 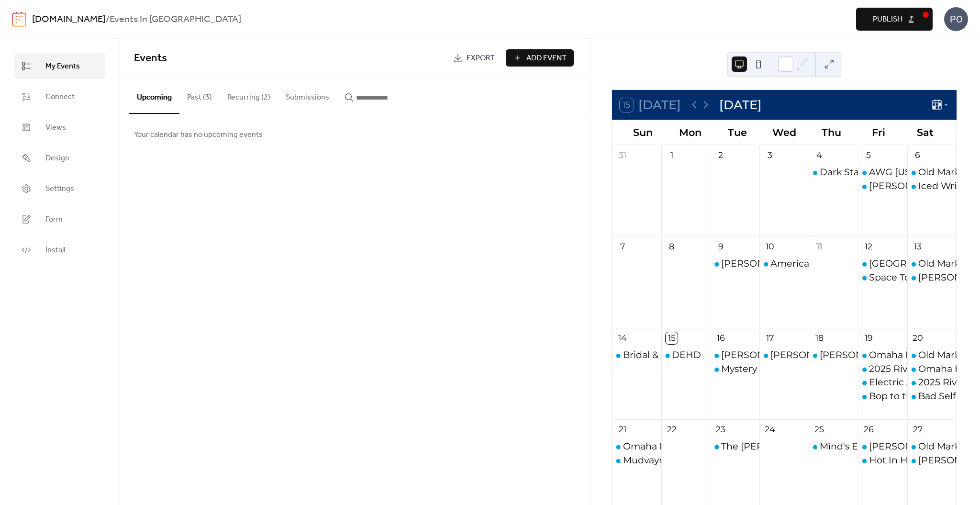 What do you see at coordinates (918, 246) in the screenshot?
I see `div: 13` at bounding box center [918, 246].